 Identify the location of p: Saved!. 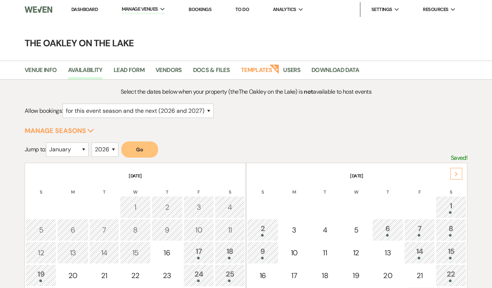
(459, 158).